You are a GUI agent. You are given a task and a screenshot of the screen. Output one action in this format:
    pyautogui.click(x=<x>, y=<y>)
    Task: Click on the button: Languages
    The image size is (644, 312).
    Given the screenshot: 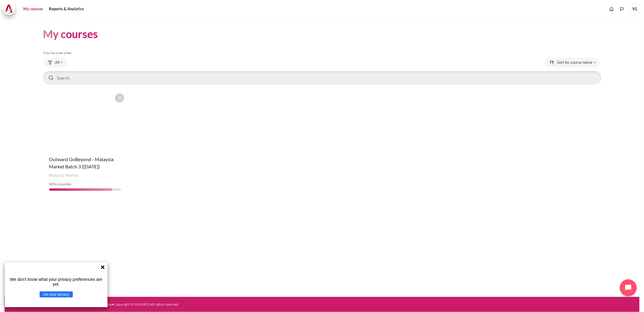 What is the action you would take?
    pyautogui.click(x=622, y=9)
    